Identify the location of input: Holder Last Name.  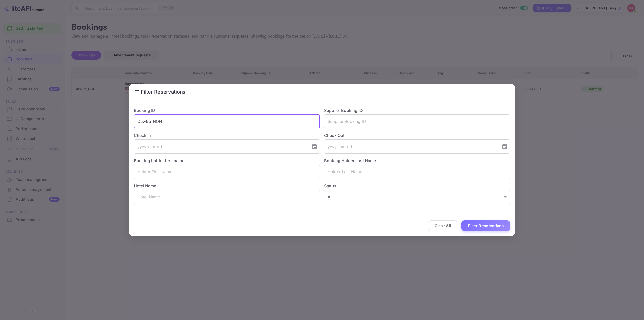
(417, 172).